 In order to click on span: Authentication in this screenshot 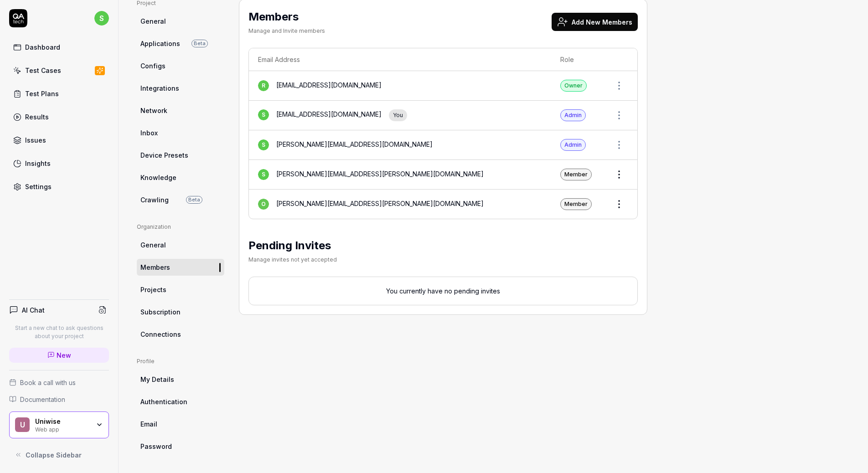, I will do `click(163, 402)`.